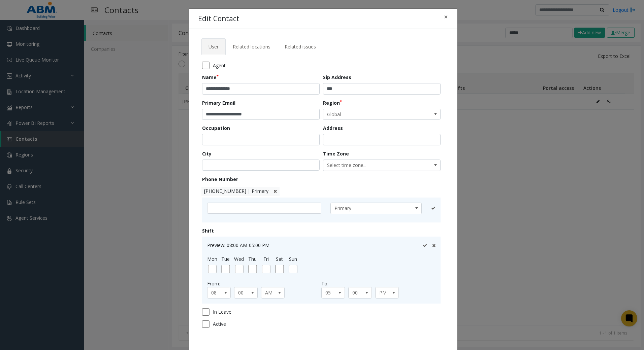 Image resolution: width=644 pixels, height=350 pixels. I want to click on label: Time Zone, so click(336, 154).